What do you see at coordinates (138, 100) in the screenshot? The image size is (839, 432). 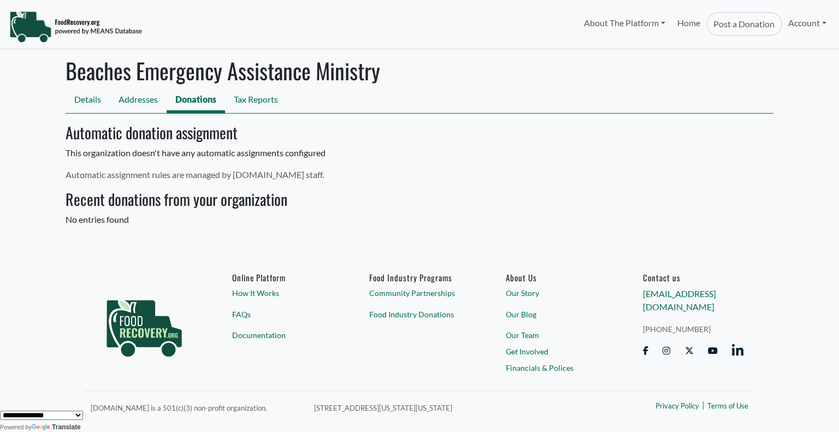 I see `a: Addresses` at bounding box center [138, 100].